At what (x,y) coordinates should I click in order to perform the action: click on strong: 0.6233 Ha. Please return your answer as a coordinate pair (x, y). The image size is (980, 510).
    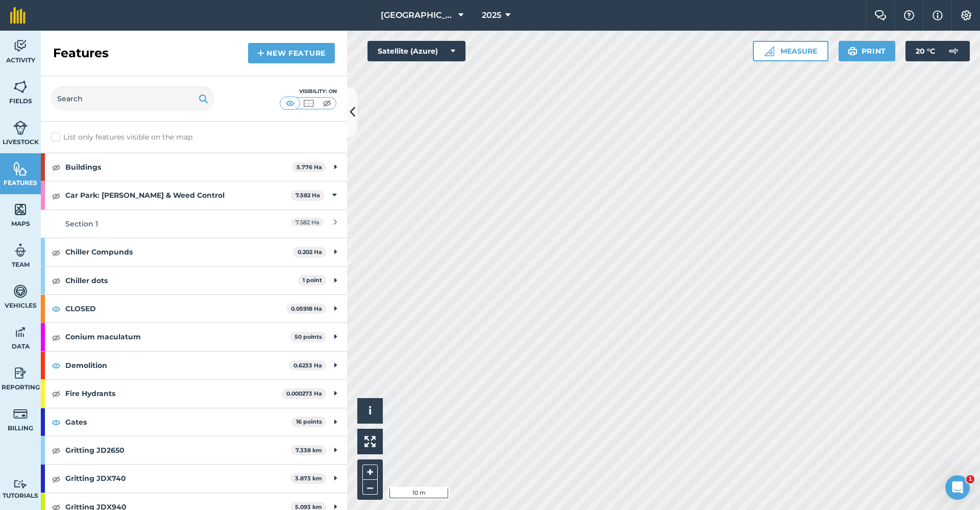
    Looking at the image, I should click on (308, 365).